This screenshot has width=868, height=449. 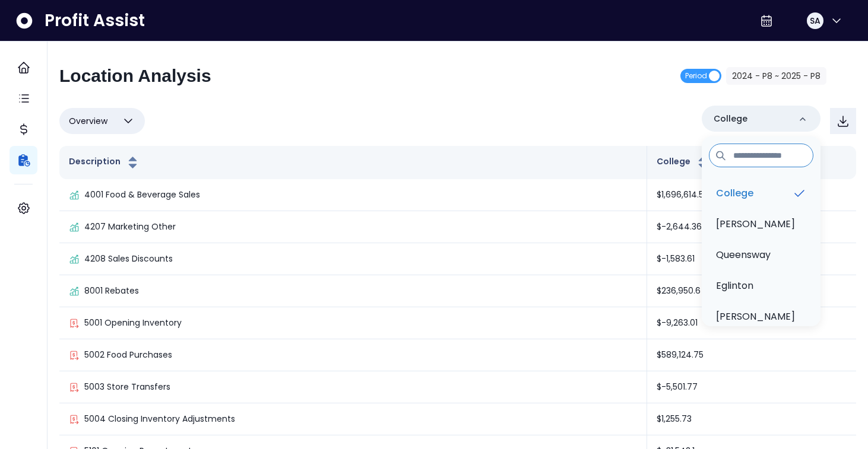 I want to click on td: $1,696,614.5, so click(x=751, y=195).